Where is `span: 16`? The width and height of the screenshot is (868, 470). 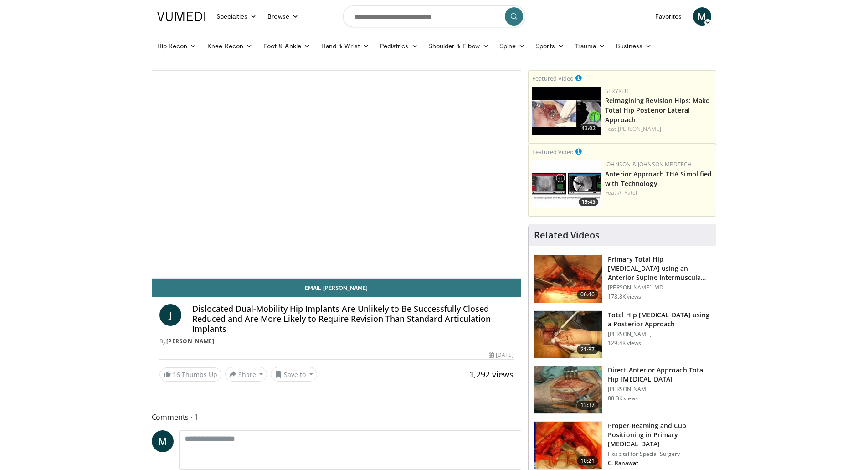
span: 16 is located at coordinates (177, 374).